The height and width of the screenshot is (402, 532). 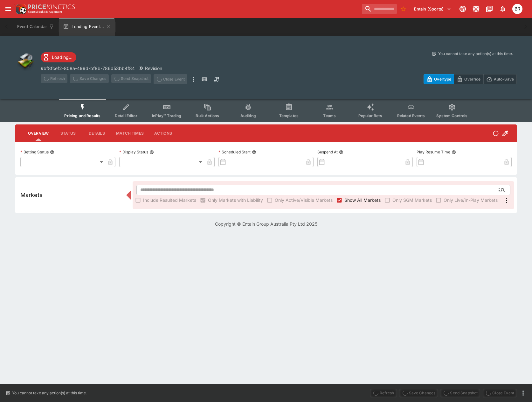 What do you see at coordinates (130, 133) in the screenshot?
I see `button: Match Times` at bounding box center [130, 133].